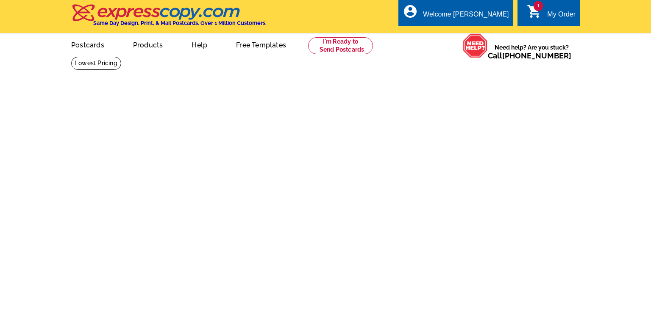 The width and height of the screenshot is (651, 309). What do you see at coordinates (475, 46) in the screenshot?
I see `img: help` at bounding box center [475, 46].